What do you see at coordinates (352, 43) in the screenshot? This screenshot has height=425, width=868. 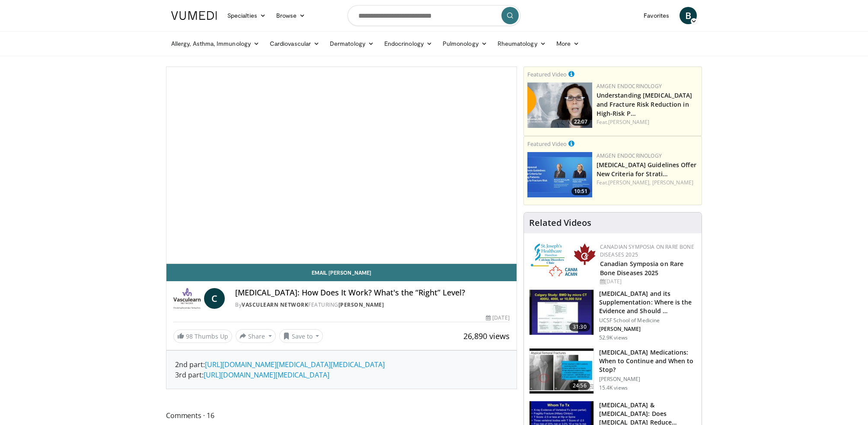 I see `a: Dermatology` at bounding box center [352, 43].